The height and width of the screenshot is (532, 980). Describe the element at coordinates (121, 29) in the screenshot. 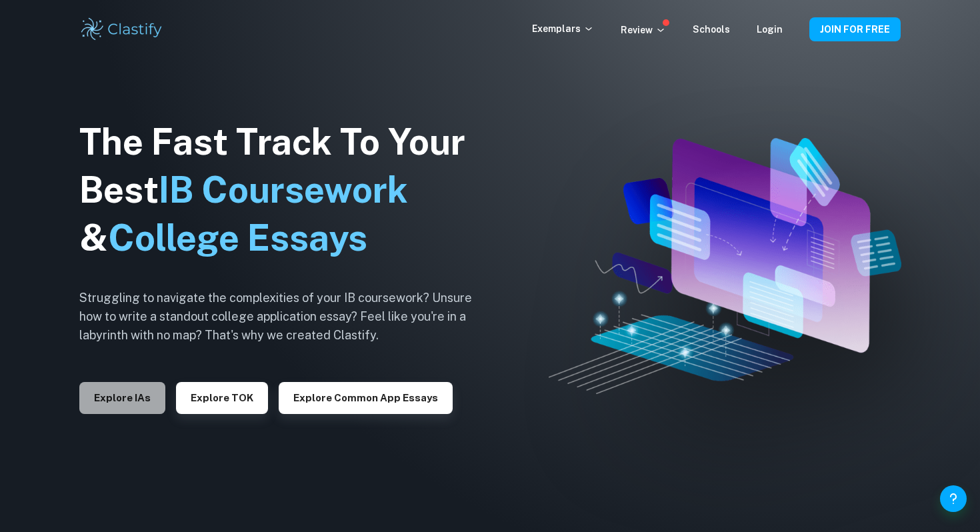

I see `a: Clastify logo` at that location.